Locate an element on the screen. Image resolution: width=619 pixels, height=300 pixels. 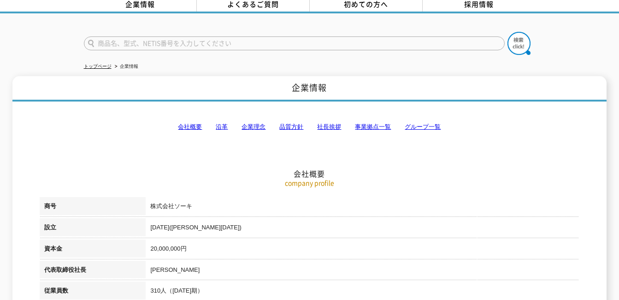
a: 会社概要 is located at coordinates (190, 126).